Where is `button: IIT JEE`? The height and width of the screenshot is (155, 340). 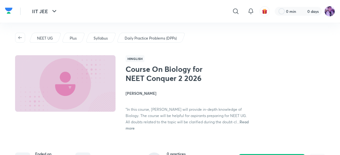 button: IIT JEE is located at coordinates (45, 11).